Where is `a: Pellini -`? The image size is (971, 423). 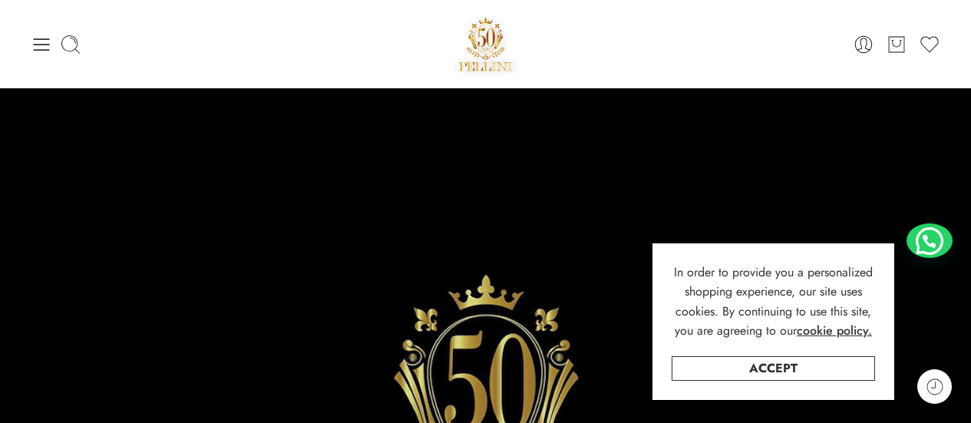
a: Pellini - is located at coordinates (486, 44).